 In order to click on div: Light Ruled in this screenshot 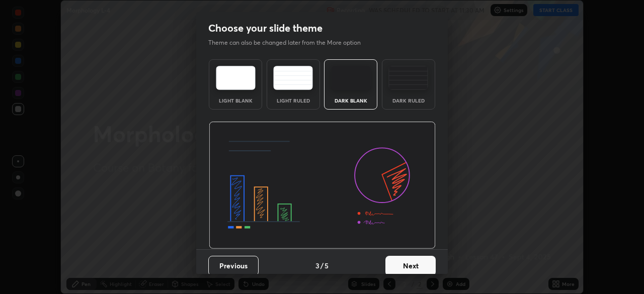, I will do `click(293, 101)`.